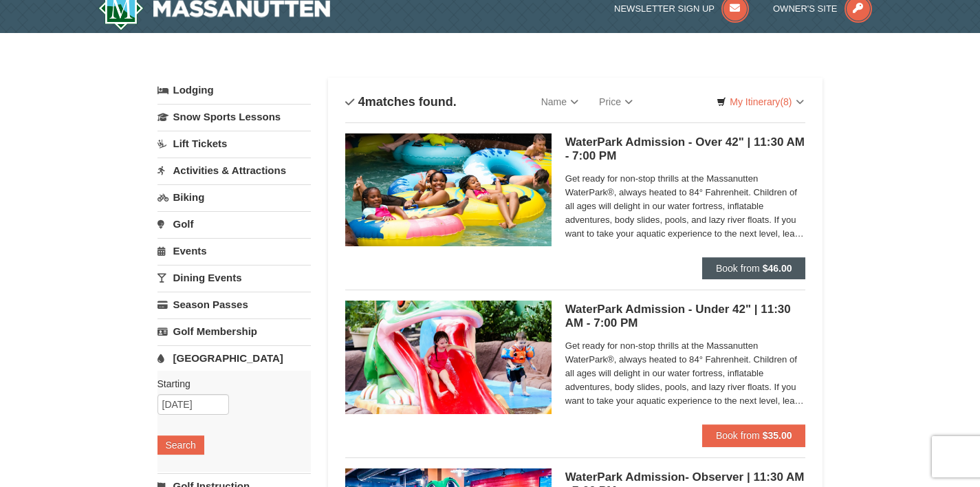  Describe the element at coordinates (786, 102) in the screenshot. I see `span: (8)` at that location.